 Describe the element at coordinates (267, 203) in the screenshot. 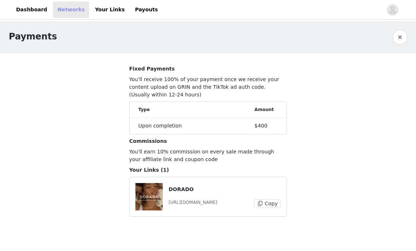

I see `button: Copy` at that location.